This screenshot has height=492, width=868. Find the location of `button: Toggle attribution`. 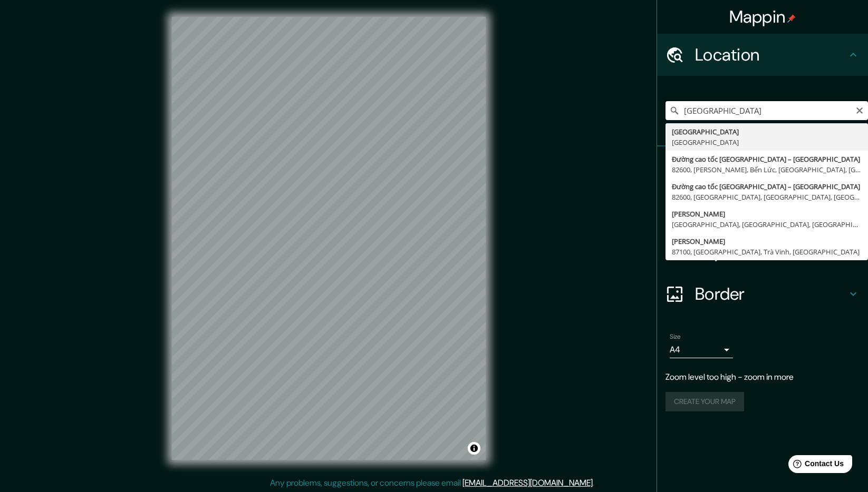

button: Toggle attribution is located at coordinates (474, 448).